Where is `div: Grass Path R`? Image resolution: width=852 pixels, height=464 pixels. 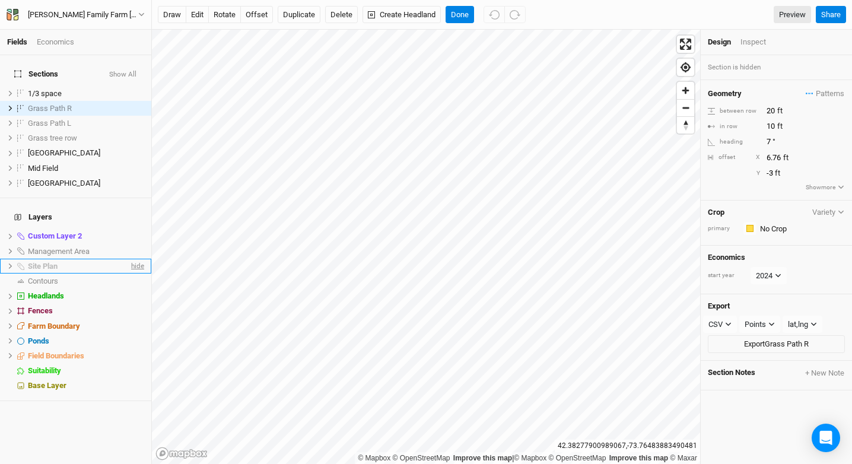
div: Grass Path R is located at coordinates (86, 109).